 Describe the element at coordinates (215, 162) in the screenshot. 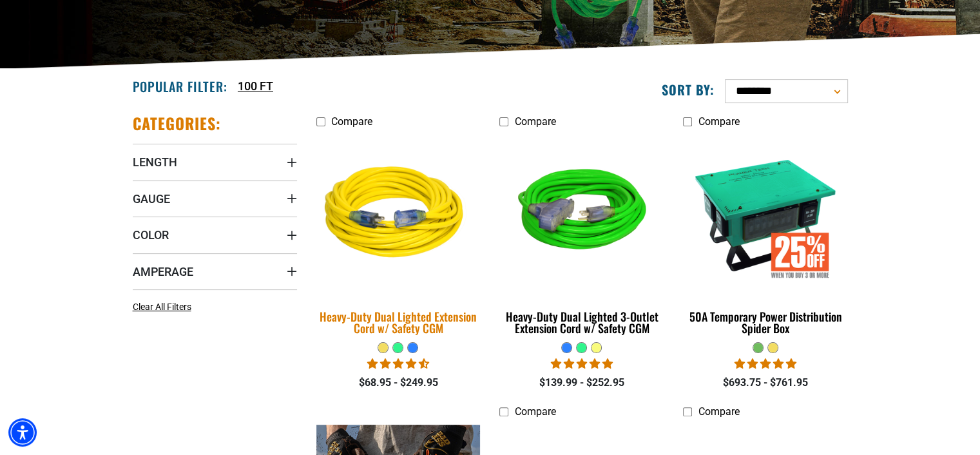

I see `summary: Length` at that location.